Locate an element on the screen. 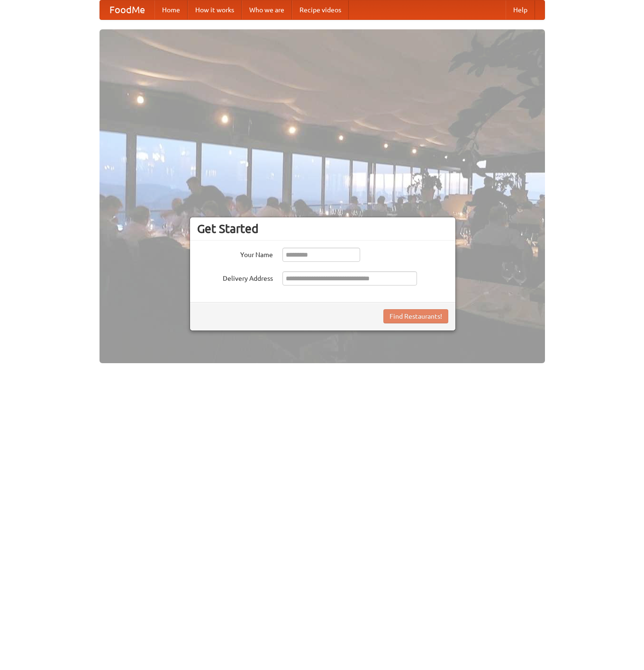 The width and height of the screenshot is (644, 670). a: Recipe videos is located at coordinates (320, 10).